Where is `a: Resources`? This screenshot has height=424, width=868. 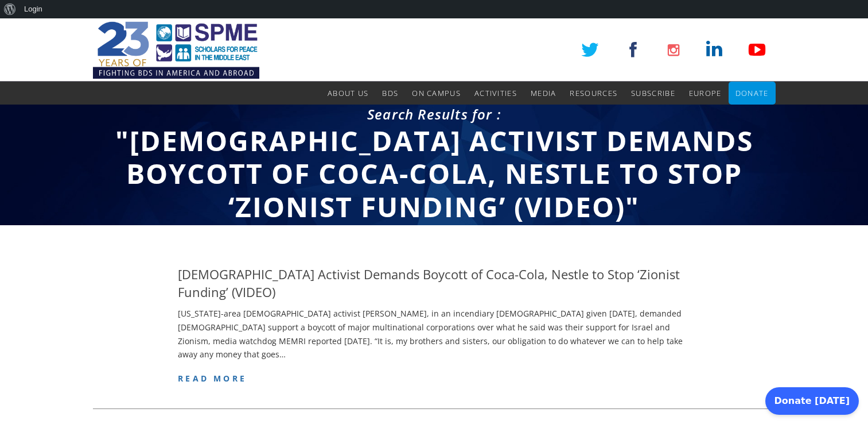
a: Resources is located at coordinates (593, 93).